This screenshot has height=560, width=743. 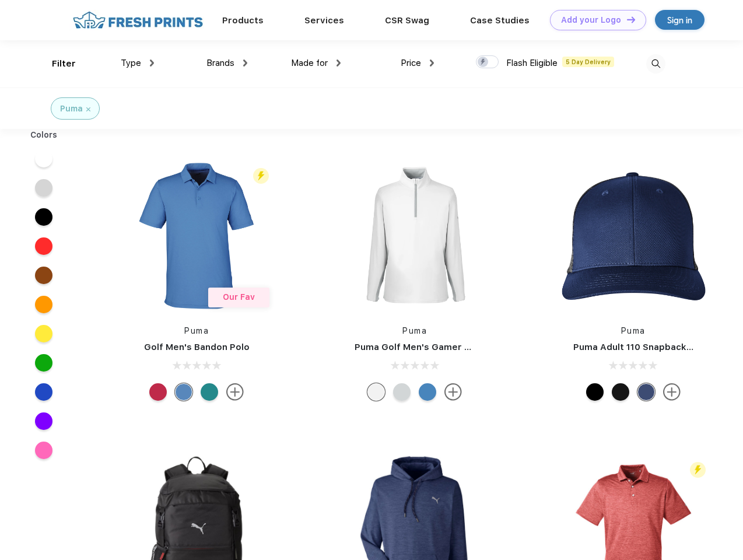 What do you see at coordinates (680, 20) in the screenshot?
I see `div: Sign in` at bounding box center [680, 20].